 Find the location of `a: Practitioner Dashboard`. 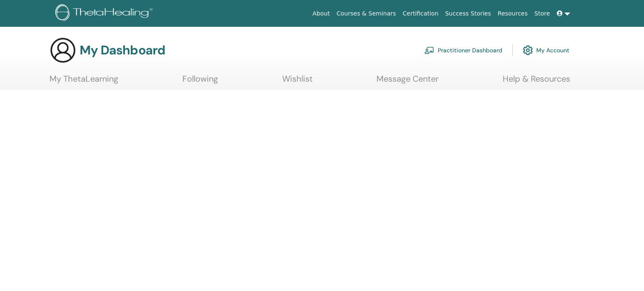

a: Practitioner Dashboard is located at coordinates (463, 50).